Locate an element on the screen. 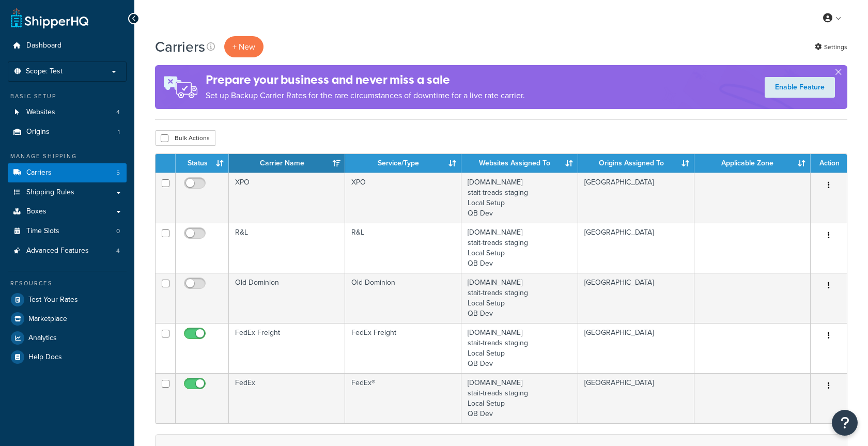 This screenshot has height=446, width=868. a: Boxes is located at coordinates (67, 211).